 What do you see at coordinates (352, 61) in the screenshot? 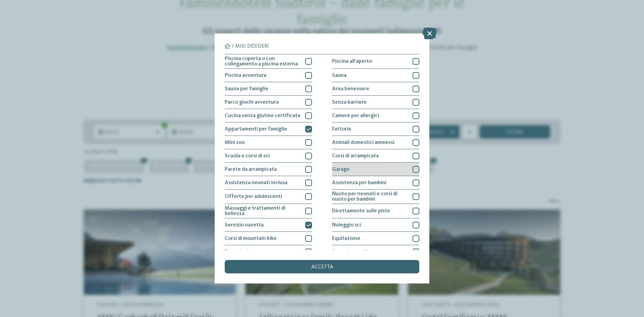
I see `span: Piscina all'aperto` at bounding box center [352, 61].